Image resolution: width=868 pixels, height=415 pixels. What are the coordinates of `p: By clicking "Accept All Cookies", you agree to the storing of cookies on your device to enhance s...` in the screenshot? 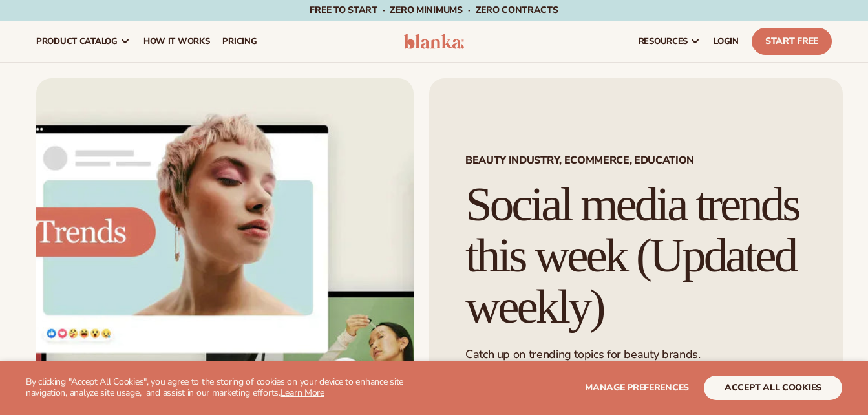 It's located at (226, 388).